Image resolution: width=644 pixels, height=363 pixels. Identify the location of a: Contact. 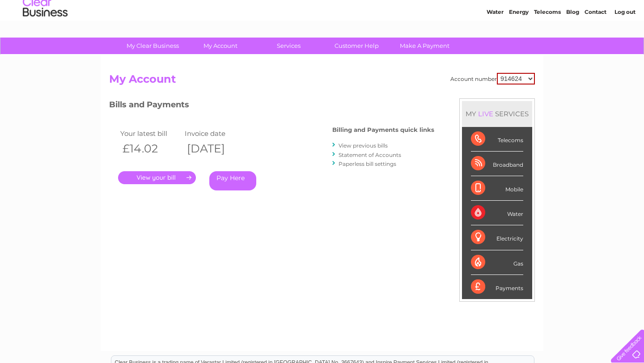
(596, 41).